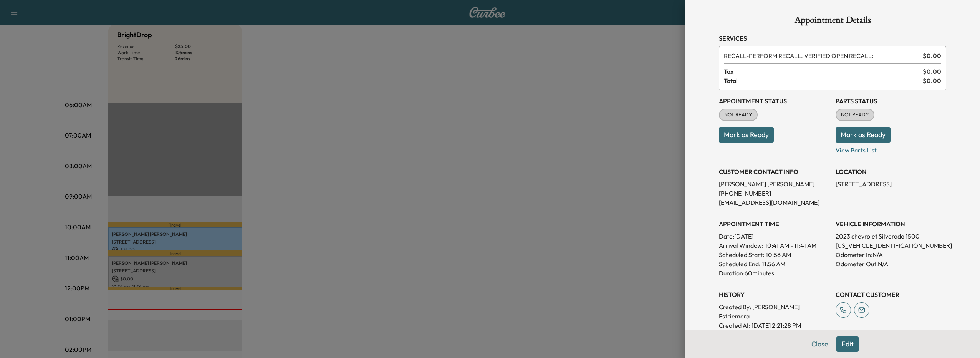 The image size is (980, 358). I want to click on p: 10:56 AM, so click(778, 255).